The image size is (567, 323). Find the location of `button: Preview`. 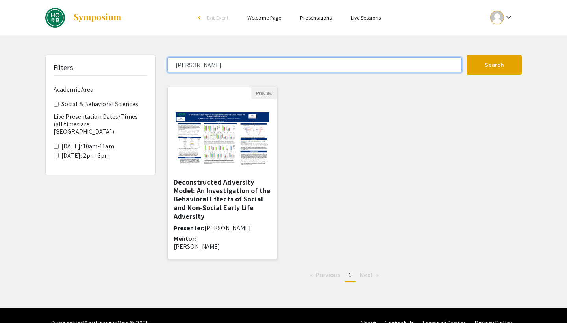

button: Preview is located at coordinates (264, 93).